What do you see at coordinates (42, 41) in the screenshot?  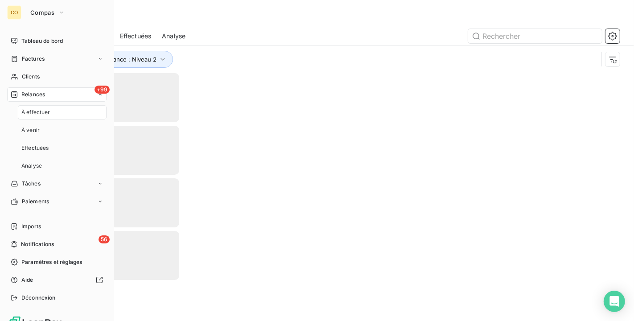 I see `span: Tableau de bord` at bounding box center [42, 41].